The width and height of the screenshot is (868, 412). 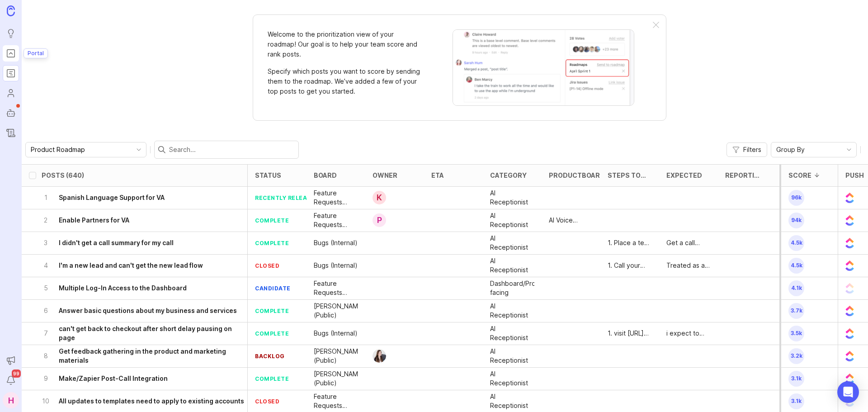 What do you see at coordinates (116, 243) in the screenshot?
I see `h6: I didn't get a call summary for my call` at bounding box center [116, 243].